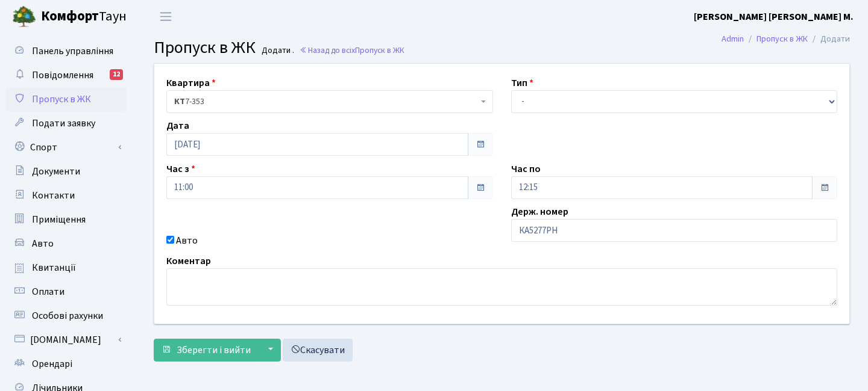  Describe the element at coordinates (213, 350) in the screenshot. I see `span: Зберегти і вийти` at that location.